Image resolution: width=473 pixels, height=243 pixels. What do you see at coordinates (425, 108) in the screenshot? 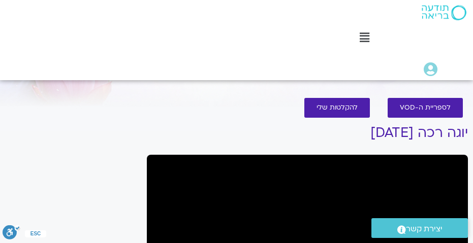
I see `a: לספריית ה-VOD` at bounding box center [425, 108].